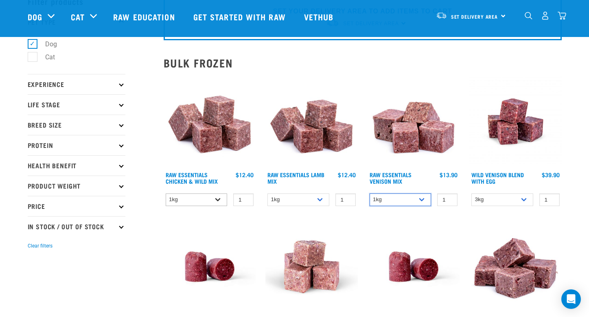  I want to click on p: Health Benefit, so click(77, 166).